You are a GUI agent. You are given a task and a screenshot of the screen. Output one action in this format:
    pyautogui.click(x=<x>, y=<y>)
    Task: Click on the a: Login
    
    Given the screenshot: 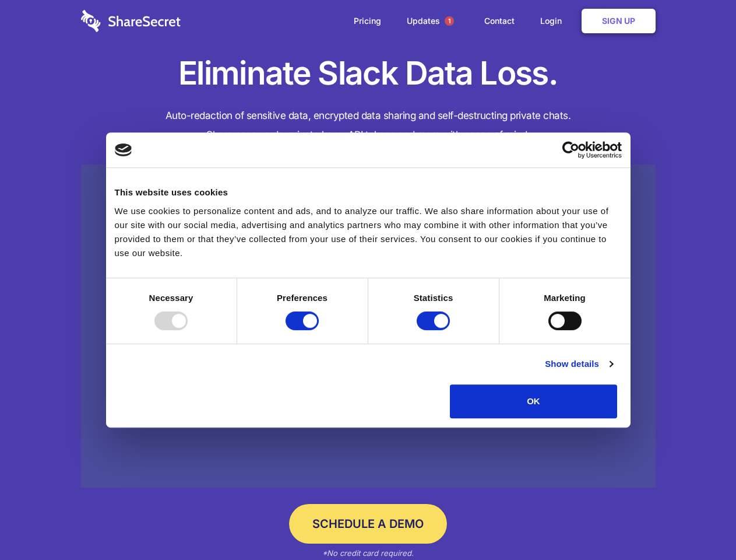 What is the action you would take?
    pyautogui.click(x=554, y=21)
    